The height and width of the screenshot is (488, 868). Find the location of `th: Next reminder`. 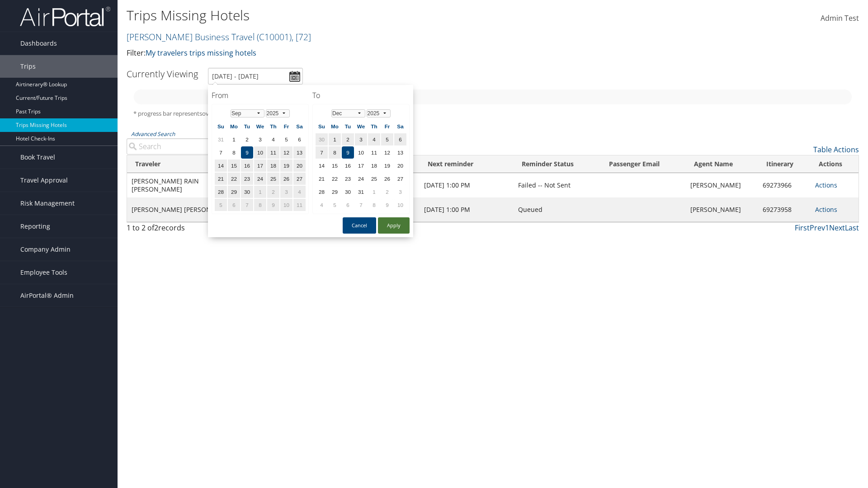

th: Next reminder is located at coordinates (466, 164).